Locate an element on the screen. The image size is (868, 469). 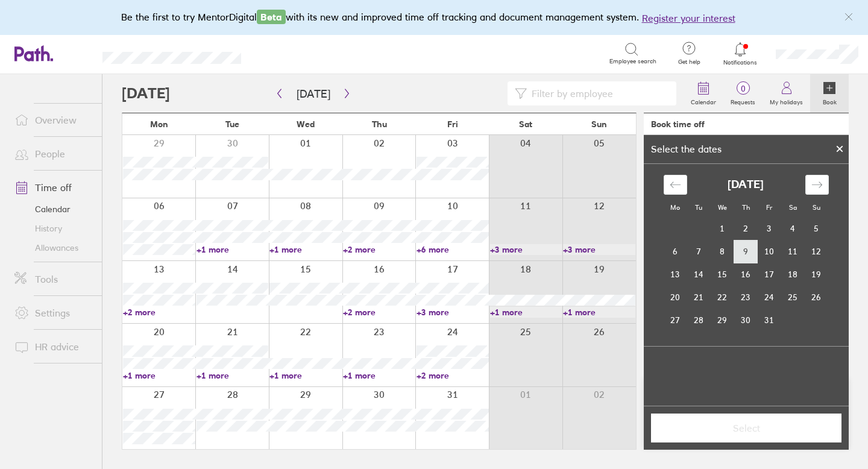
a: HR advice is located at coordinates (53, 347).